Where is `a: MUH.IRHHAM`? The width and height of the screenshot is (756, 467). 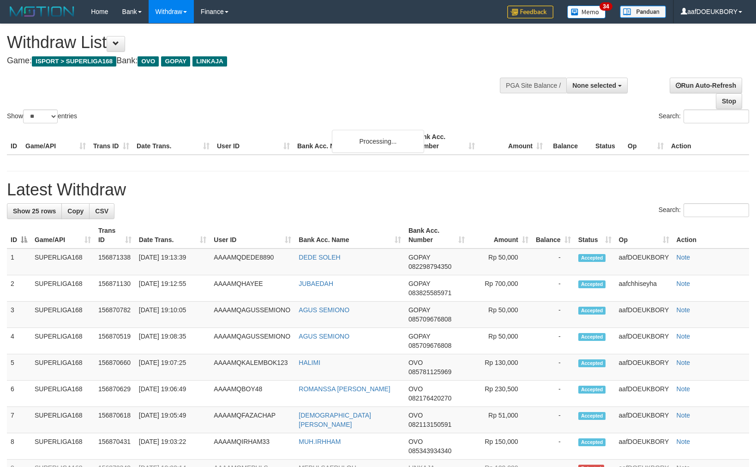 a: MUH.IRHHAM is located at coordinates (319, 441).